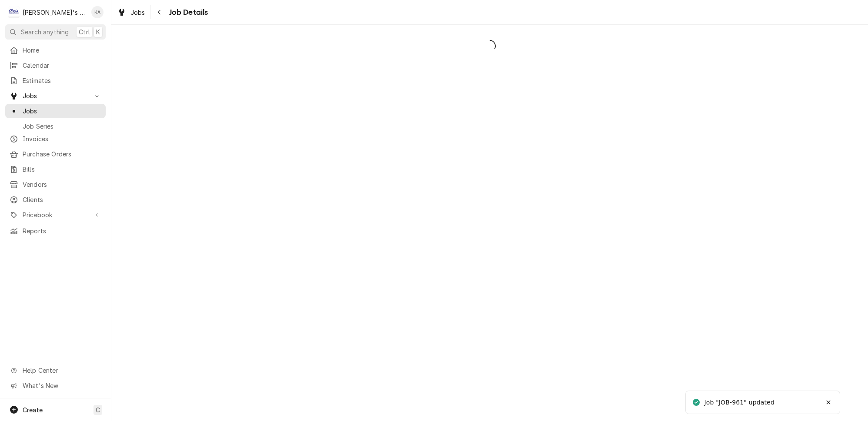  I want to click on a: Go to Jobs, so click(55, 96).